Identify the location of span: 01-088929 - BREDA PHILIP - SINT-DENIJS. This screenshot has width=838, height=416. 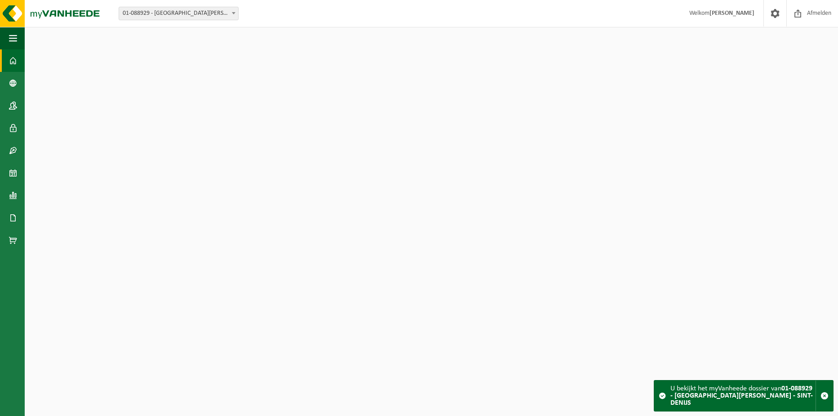
(178, 13).